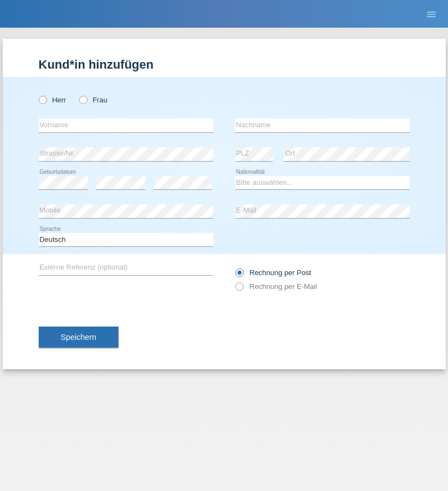 This screenshot has height=491, width=448. What do you see at coordinates (239, 275) in the screenshot?
I see `input: Rechnung per Post` at bounding box center [239, 275].